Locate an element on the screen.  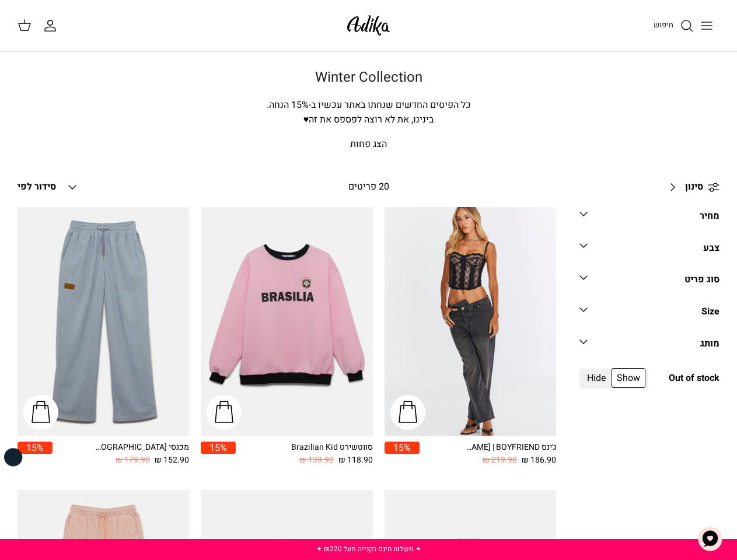
span: כל הפיסים החדשים שנחתו באתר עכשיו ב- is located at coordinates (390, 105).